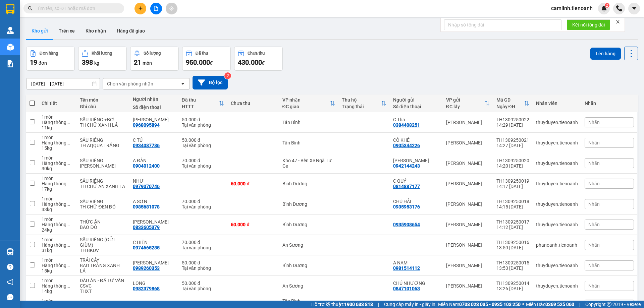  Describe the element at coordinates (57, 271) in the screenshot. I see `div: 15 kg` at that location.